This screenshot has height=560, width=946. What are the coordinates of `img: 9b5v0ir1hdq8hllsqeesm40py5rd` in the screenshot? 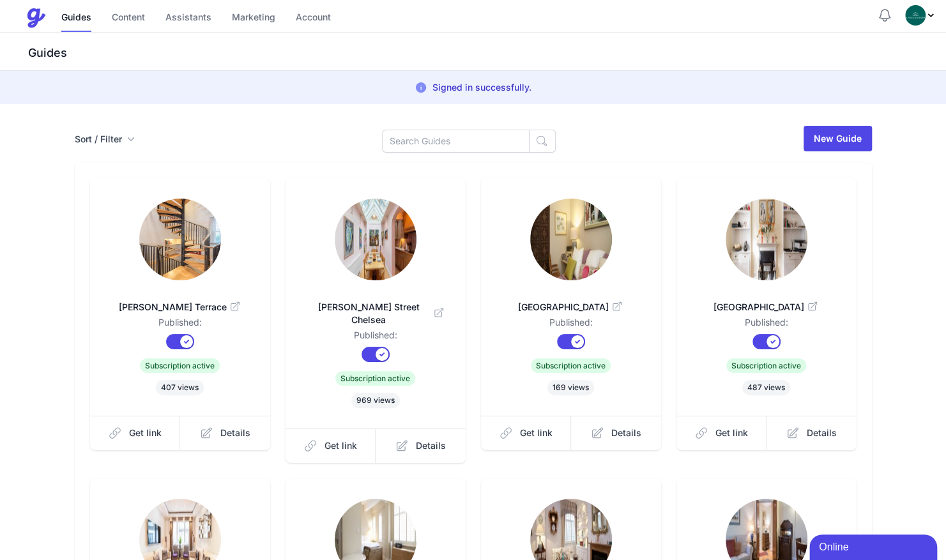 It's located at (571, 239).